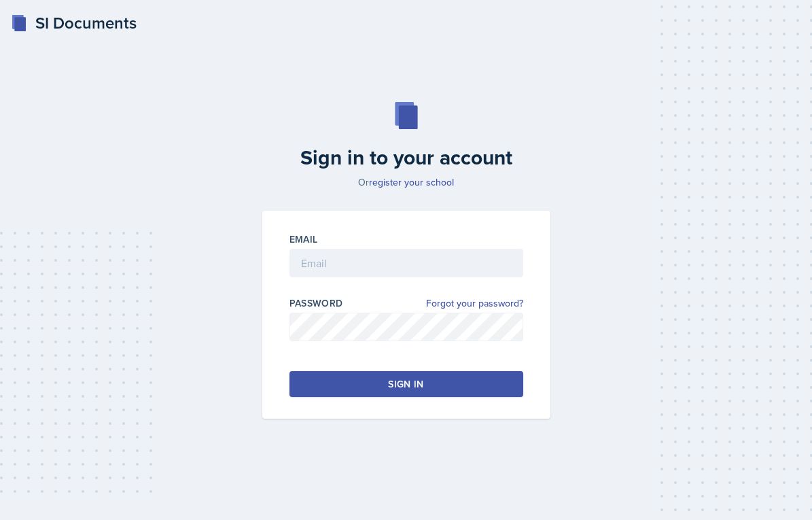 The height and width of the screenshot is (520, 812). What do you see at coordinates (406, 157) in the screenshot?
I see `h2: Sign in to your account` at bounding box center [406, 157].